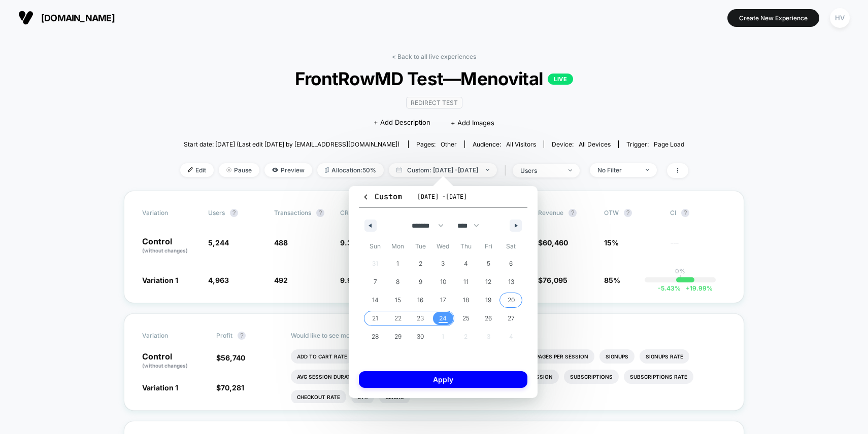  I want to click on span: 30, so click(420, 337).